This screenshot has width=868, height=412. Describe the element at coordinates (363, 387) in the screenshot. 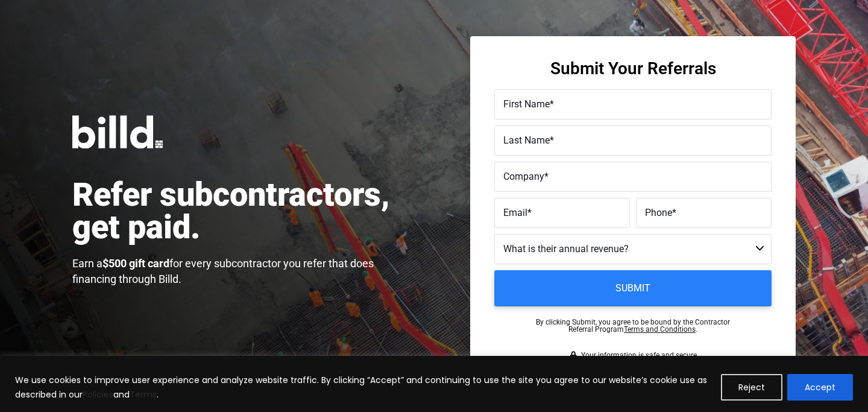

I see `p: We use cookies to improve user experience and analyze website traffic. By clicking “Accept” and c...` at that location.